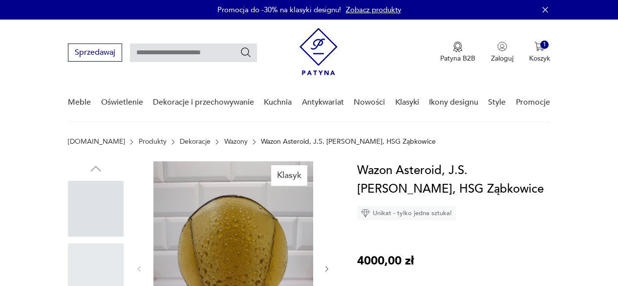  Describe the element at coordinates (369, 102) in the screenshot. I see `a: Nowości` at that location.